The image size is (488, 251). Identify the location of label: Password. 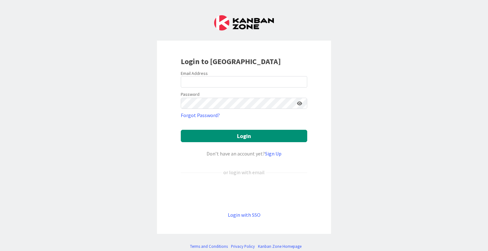
(190, 94).